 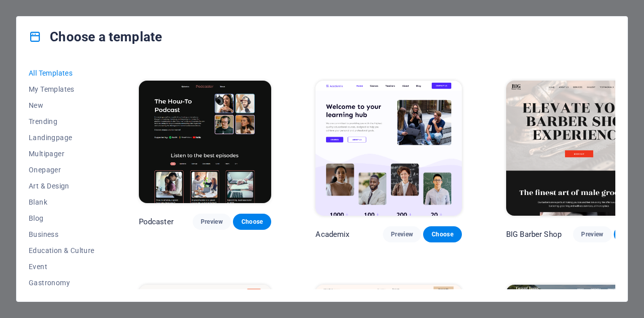 I want to click on button: Art & Design, so click(x=61, y=186).